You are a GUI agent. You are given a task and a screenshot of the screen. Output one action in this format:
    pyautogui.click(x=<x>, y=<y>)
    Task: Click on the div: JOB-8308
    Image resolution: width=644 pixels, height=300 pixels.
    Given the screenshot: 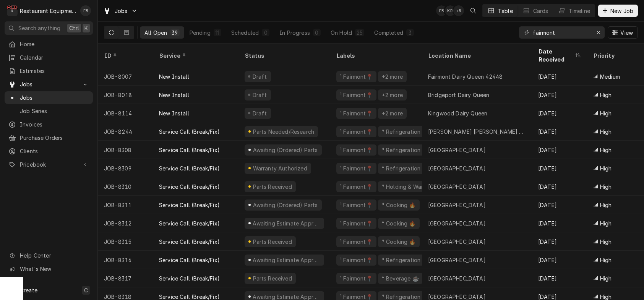 What is the action you would take?
    pyautogui.click(x=126, y=150)
    